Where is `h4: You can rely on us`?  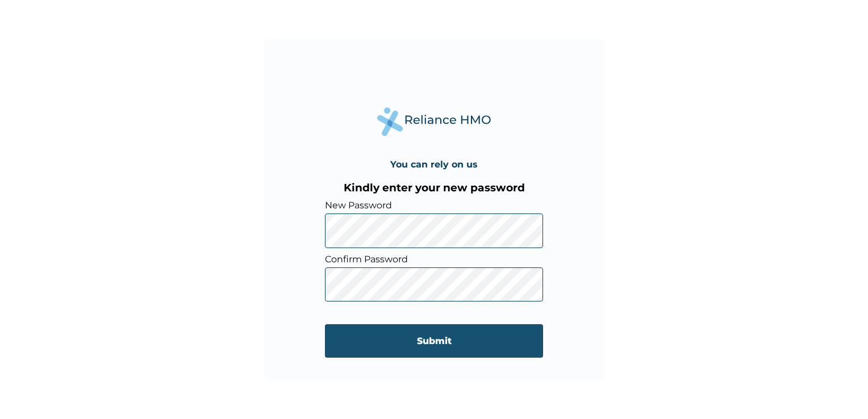
h4: You can rely on us is located at coordinates (434, 164).